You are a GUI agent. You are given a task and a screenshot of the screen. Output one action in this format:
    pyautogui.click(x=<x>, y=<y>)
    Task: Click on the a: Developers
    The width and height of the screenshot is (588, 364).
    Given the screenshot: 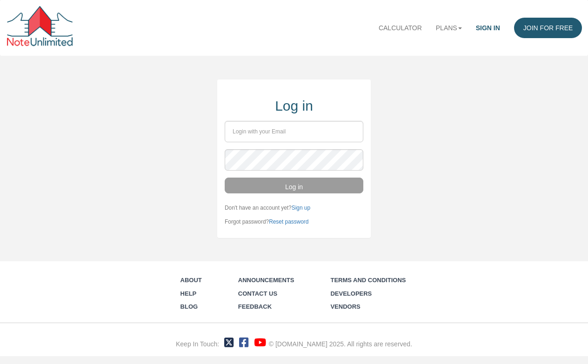 What is the action you would take?
    pyautogui.click(x=350, y=293)
    